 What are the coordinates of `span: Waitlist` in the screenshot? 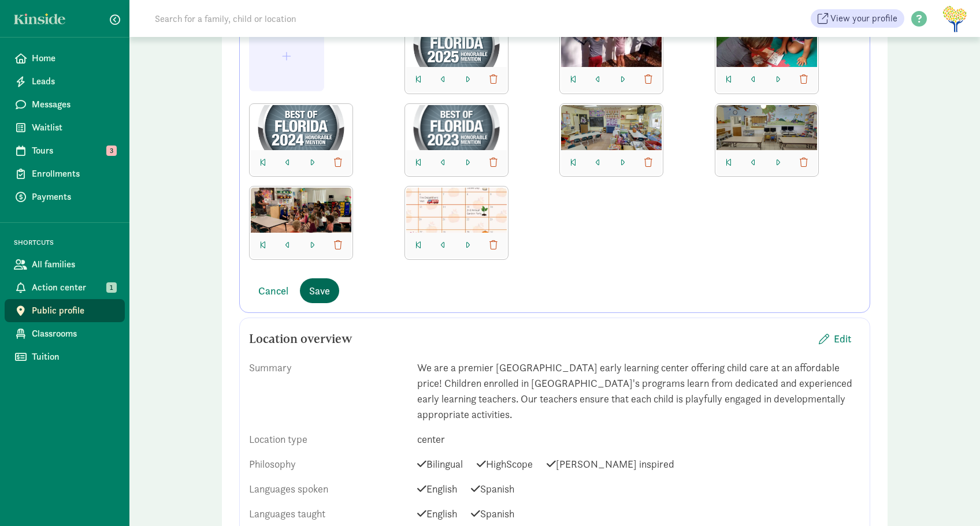 It's located at (73, 128).